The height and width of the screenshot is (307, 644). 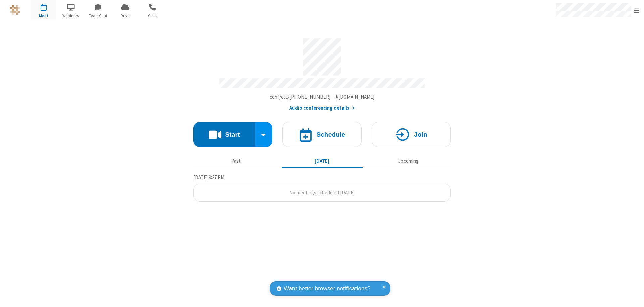 What do you see at coordinates (322, 97) in the screenshot?
I see `button: Copy my meeting room linkCopy my meeting room link` at bounding box center [322, 97].